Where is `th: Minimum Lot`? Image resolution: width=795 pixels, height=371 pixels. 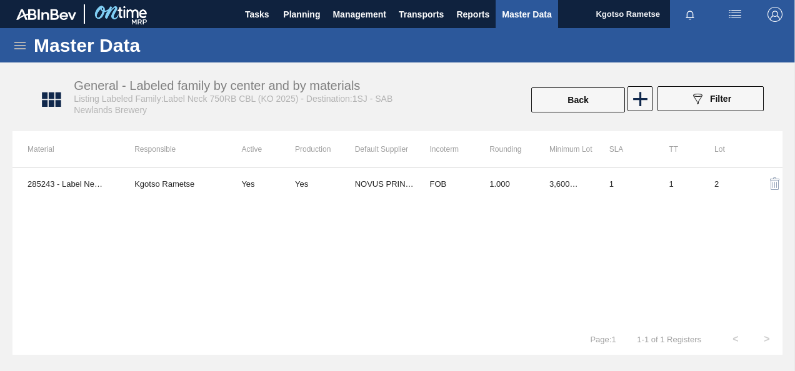
th: Minimum Lot is located at coordinates (564, 149).